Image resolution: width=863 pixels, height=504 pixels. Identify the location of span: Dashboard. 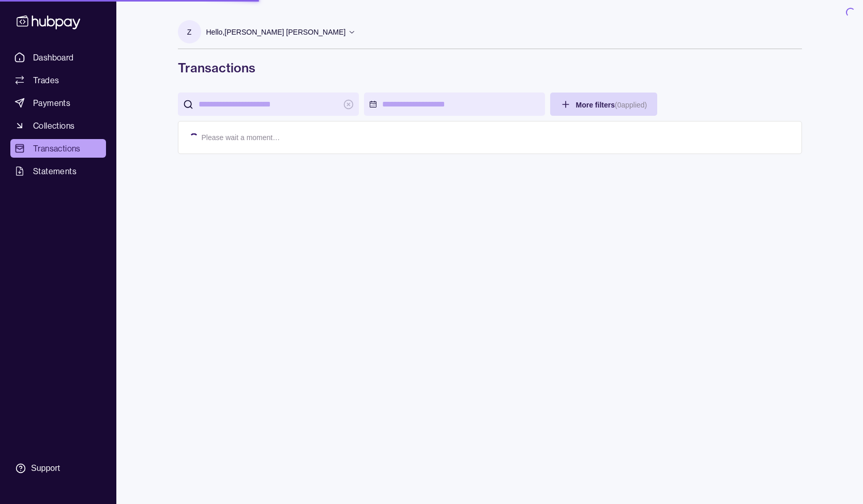
(53, 58).